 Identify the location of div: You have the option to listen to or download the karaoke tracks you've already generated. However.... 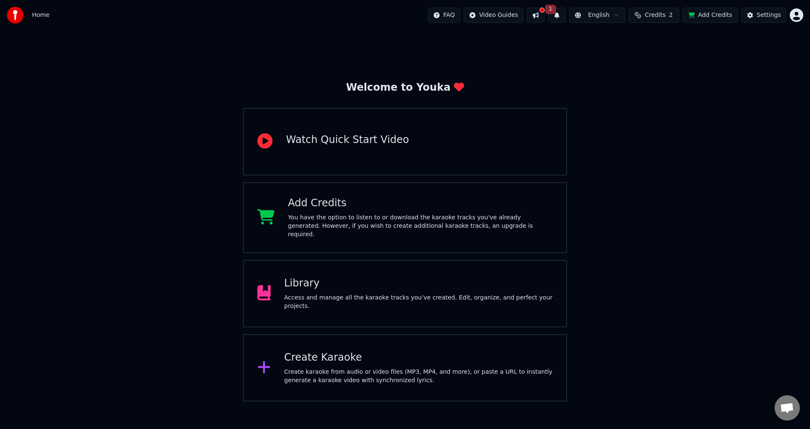
(421, 226).